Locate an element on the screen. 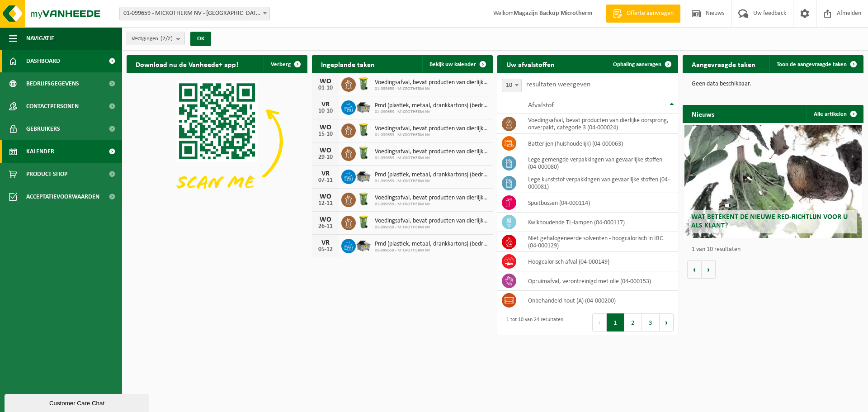 This screenshot has height=412, width=868. span: Bekijk uw kalender is located at coordinates (453, 65).